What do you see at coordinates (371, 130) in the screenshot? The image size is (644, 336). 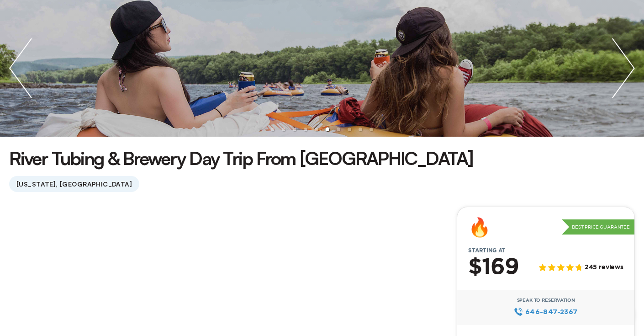 I see `li: slide item 10` at bounding box center [371, 130].